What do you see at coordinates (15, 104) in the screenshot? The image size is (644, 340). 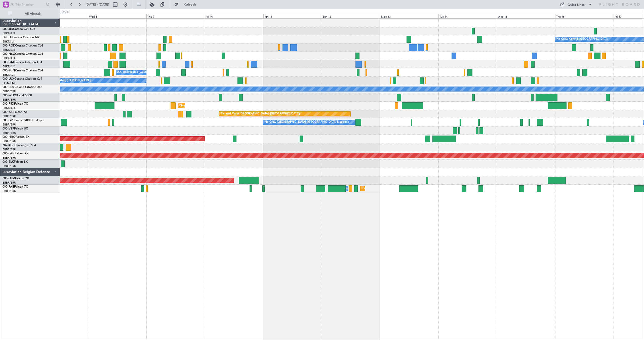 I see `a: OO-FSXFalcon 7X` at bounding box center [15, 104].